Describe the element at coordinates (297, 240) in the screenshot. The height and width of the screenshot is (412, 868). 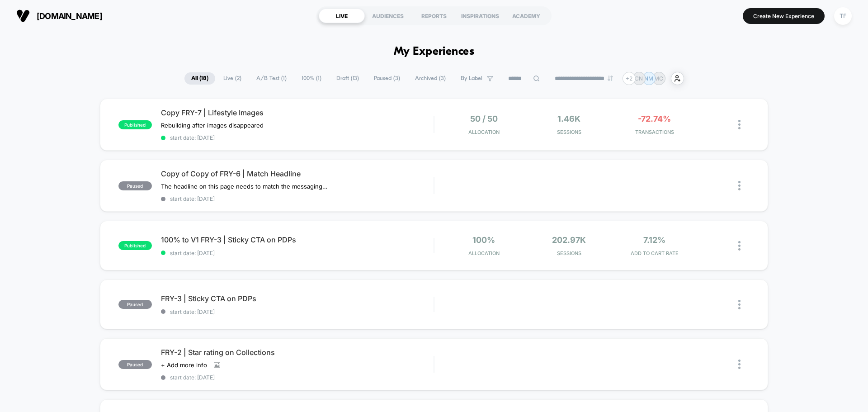
I see `span: 100% to V1 FRY-3 | Sticky CTA on PDPs` at that location.